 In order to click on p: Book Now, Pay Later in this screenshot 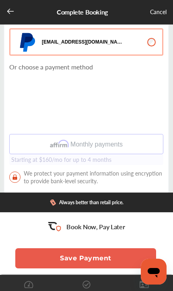, I will do `click(96, 226)`.